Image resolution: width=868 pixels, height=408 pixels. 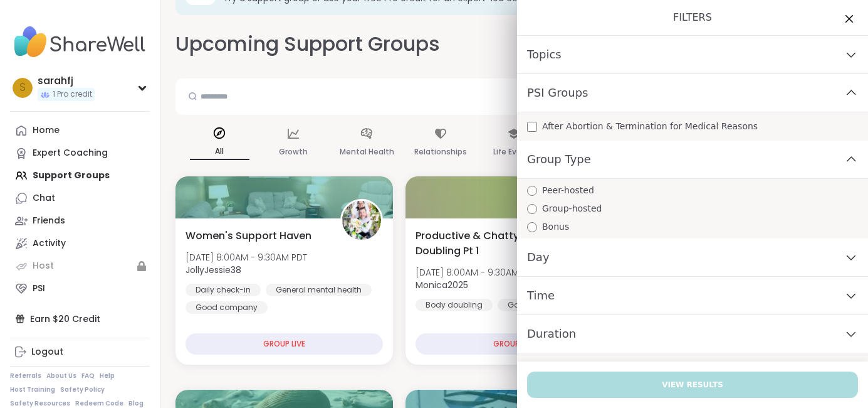 I want to click on h2: Upcoming Support Groups, so click(x=308, y=44).